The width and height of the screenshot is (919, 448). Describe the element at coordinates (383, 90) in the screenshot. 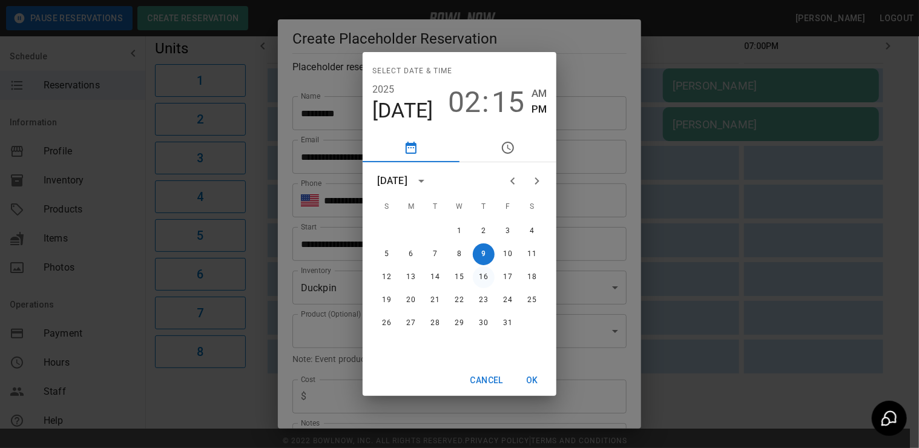

I see `span: 2025` at that location.